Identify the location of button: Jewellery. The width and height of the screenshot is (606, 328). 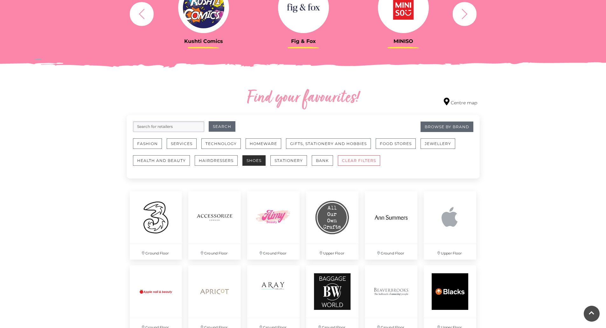
(438, 144).